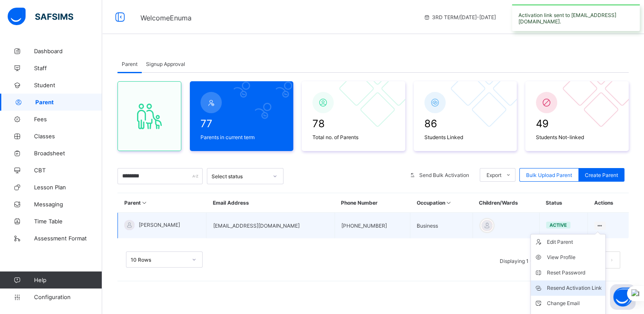  Describe the element at coordinates (623, 296) in the screenshot. I see `button: Open asap` at that location.